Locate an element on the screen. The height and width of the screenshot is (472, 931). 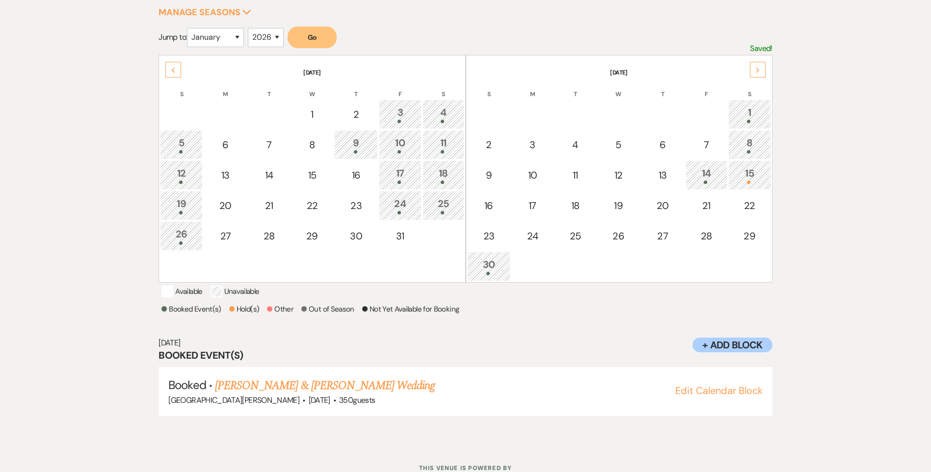
button: Go is located at coordinates (312, 37).